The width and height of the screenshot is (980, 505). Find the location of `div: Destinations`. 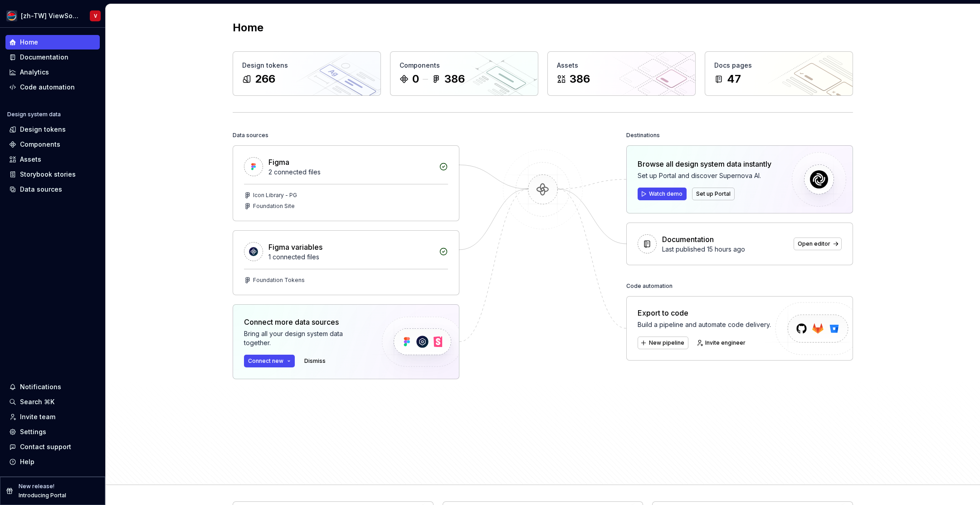

div: Destinations is located at coordinates (643, 135).